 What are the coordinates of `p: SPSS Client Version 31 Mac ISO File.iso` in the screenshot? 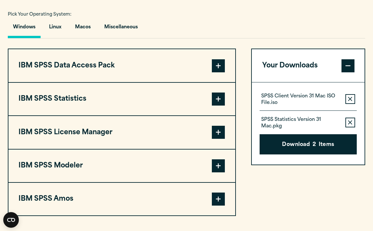 It's located at (301, 99).